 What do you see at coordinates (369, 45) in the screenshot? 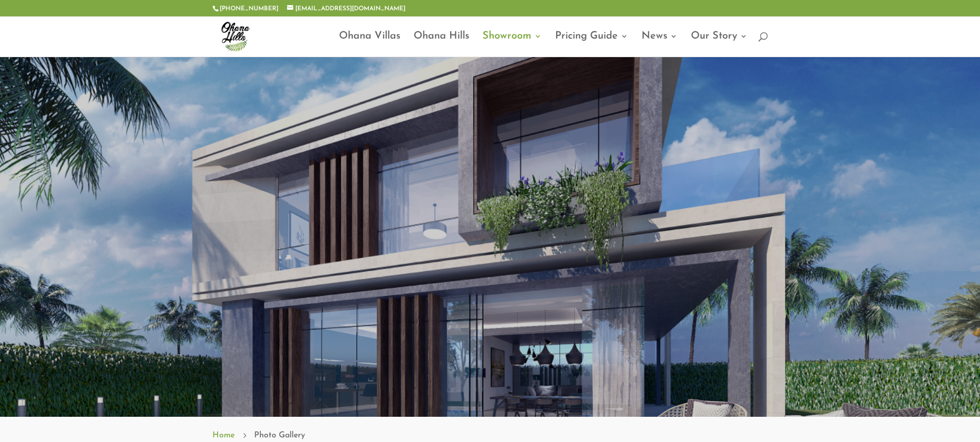
I see `a: Ohana Villas` at bounding box center [369, 45].